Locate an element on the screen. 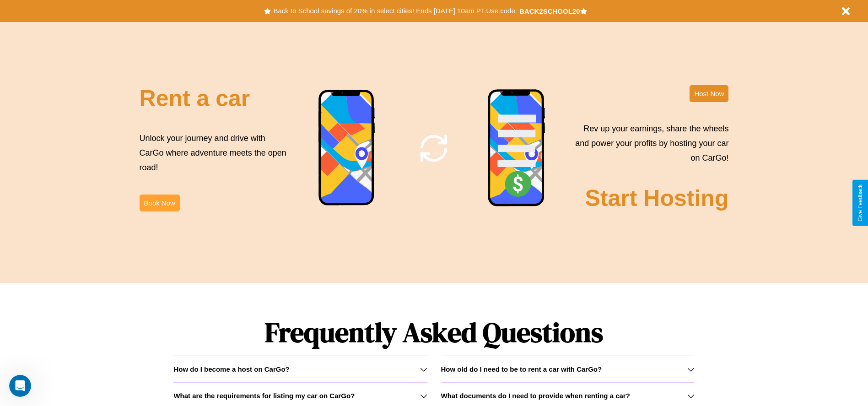 The height and width of the screenshot is (406, 868). b: BACK2SCHOOL20 is located at coordinates (549, 11).